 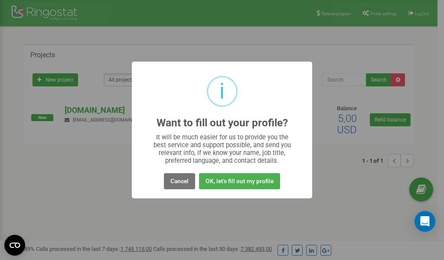 I want to click on div: It will be much easier for us to provide you the best service and support possible, and send you ..., so click(x=222, y=149).